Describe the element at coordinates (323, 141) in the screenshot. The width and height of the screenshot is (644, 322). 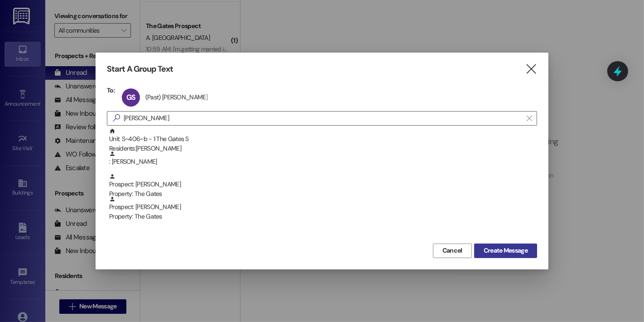
I see `div: Unit: S~406~b - 1 The Gates S` at that location.